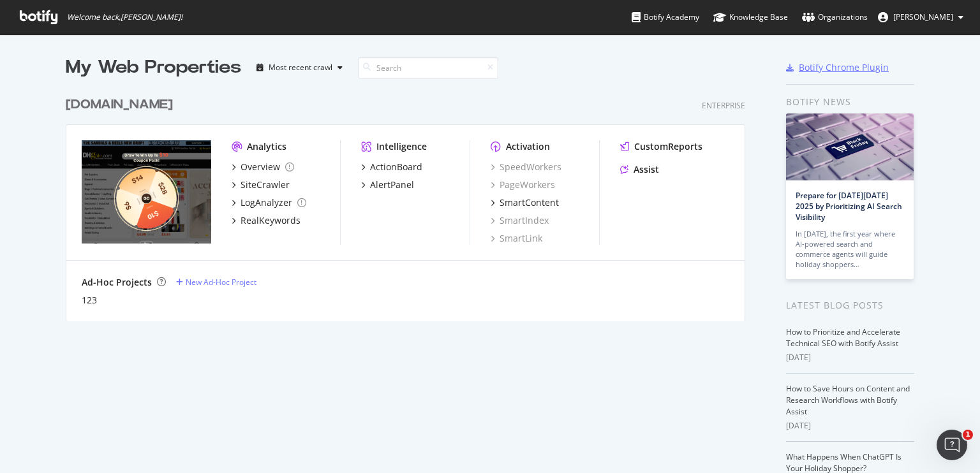  What do you see at coordinates (516, 238) in the screenshot?
I see `a: SmartLink` at bounding box center [516, 238].